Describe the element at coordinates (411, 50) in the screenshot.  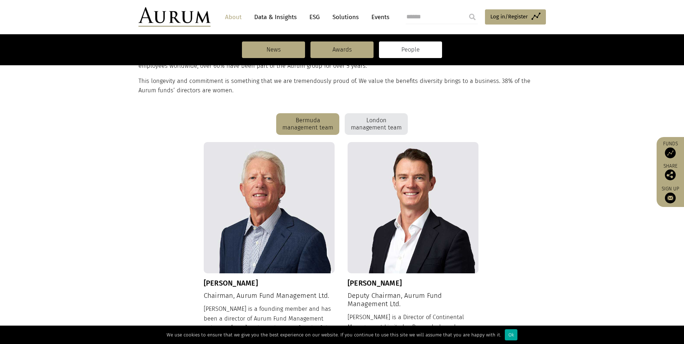
I see `a: People` at that location.